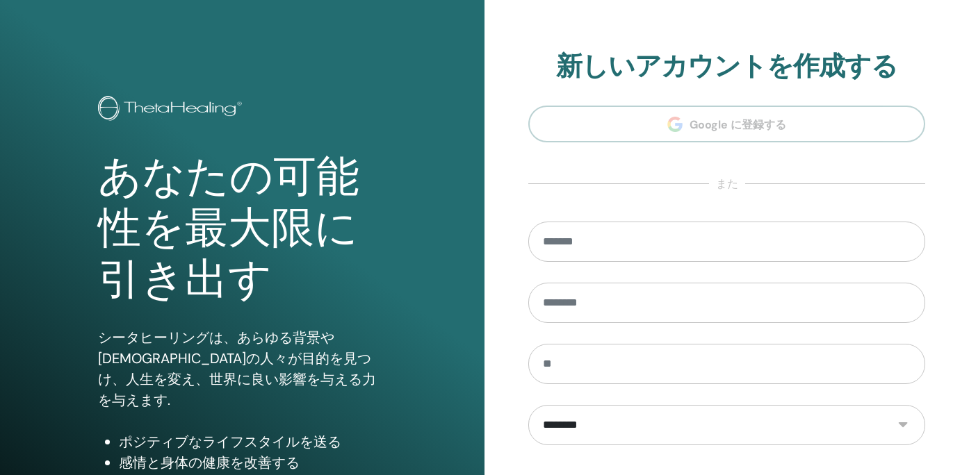 This screenshot has width=969, height=475. Describe the element at coordinates (726, 67) in the screenshot. I see `h2: 新しいアカウントを作成する` at that location.